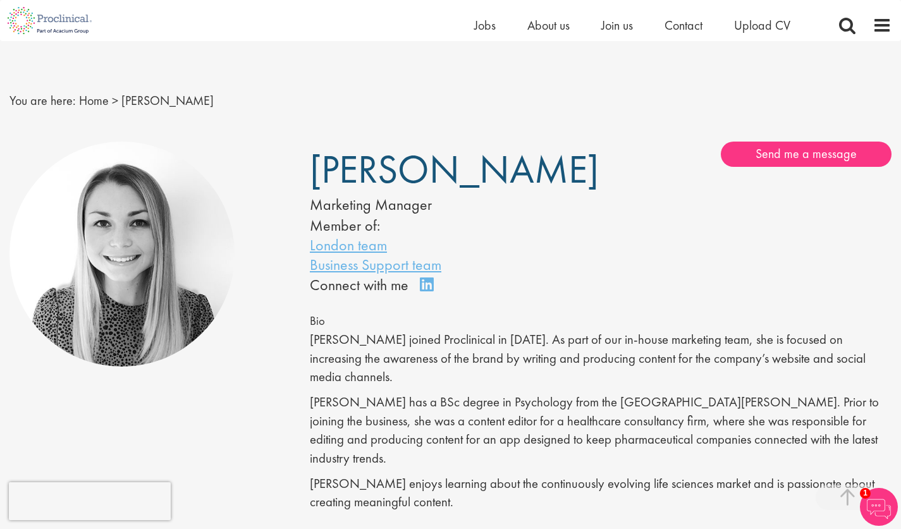 The image size is (901, 529). I want to click on a: Send me a message, so click(806, 154).